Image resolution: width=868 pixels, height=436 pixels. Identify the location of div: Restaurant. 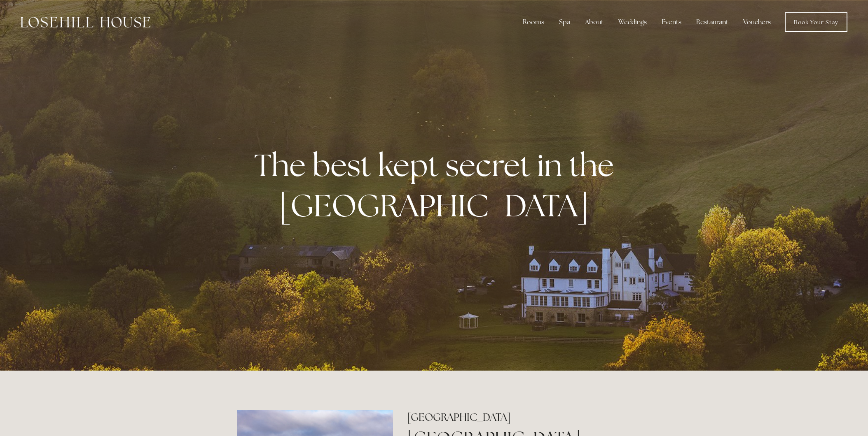
(712, 22).